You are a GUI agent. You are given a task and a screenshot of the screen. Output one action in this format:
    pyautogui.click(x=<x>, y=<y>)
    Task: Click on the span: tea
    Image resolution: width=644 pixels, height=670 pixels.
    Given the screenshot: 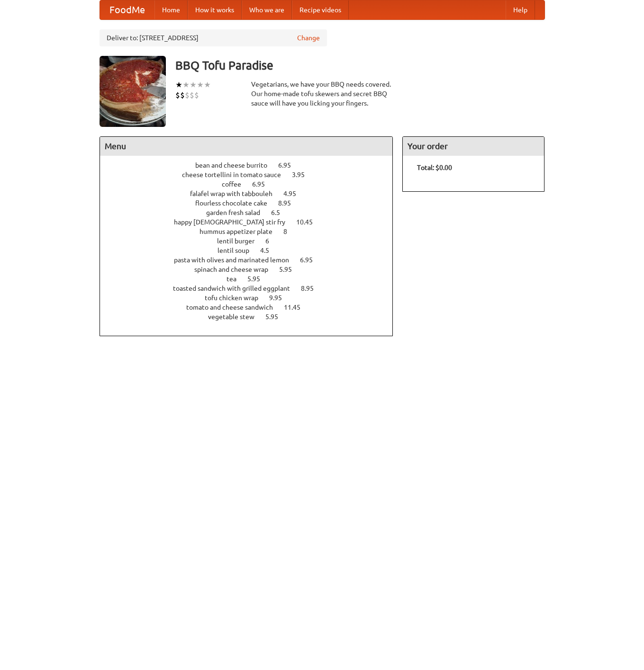 What is the action you would take?
    pyautogui.click(x=236, y=279)
    